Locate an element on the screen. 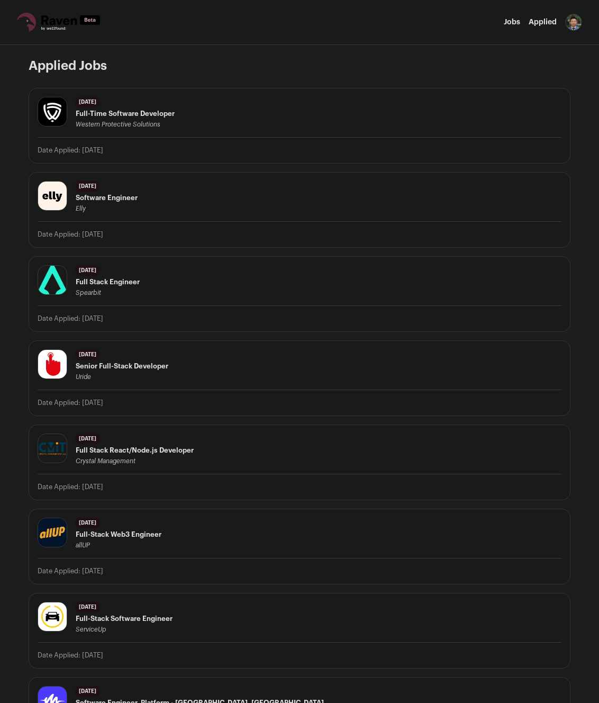 The width and height of the screenshot is (599, 703). a: Applied is located at coordinates (542, 22).